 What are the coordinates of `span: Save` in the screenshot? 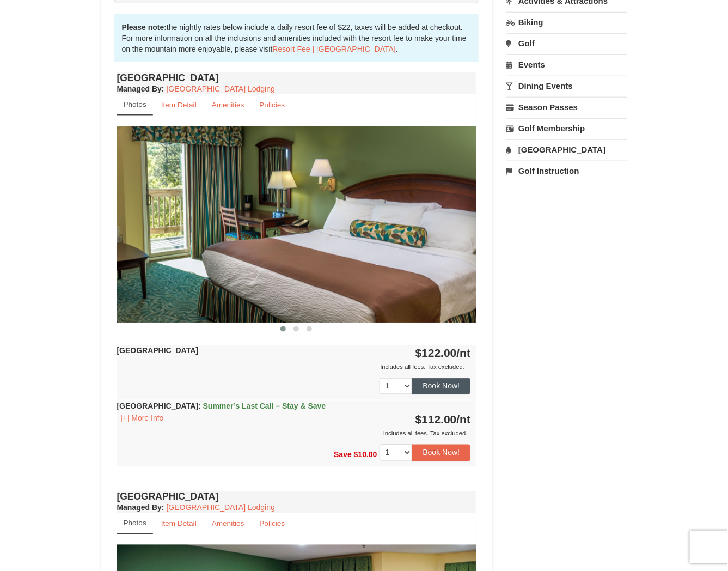 It's located at (343, 455).